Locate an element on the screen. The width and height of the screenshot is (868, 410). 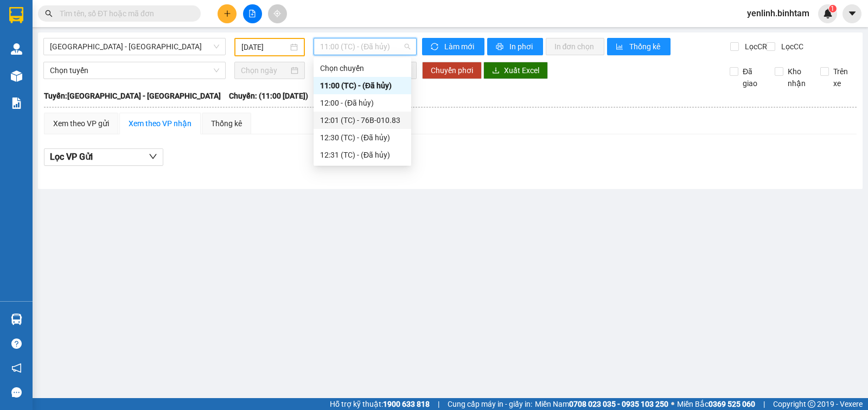
span: question-circle is located at coordinates (16, 343).